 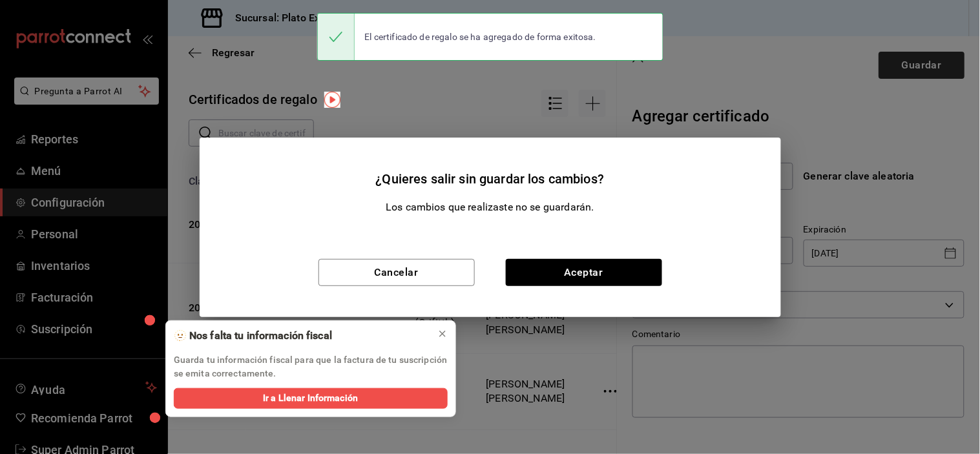 What do you see at coordinates (301, 336) in the screenshot?
I see `div: 🫥 Nos falta tu información fiscal` at bounding box center [301, 336].